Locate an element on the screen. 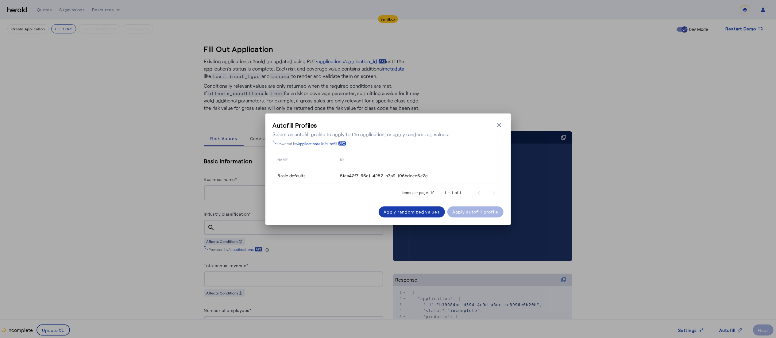  span: name is located at coordinates (283, 159).